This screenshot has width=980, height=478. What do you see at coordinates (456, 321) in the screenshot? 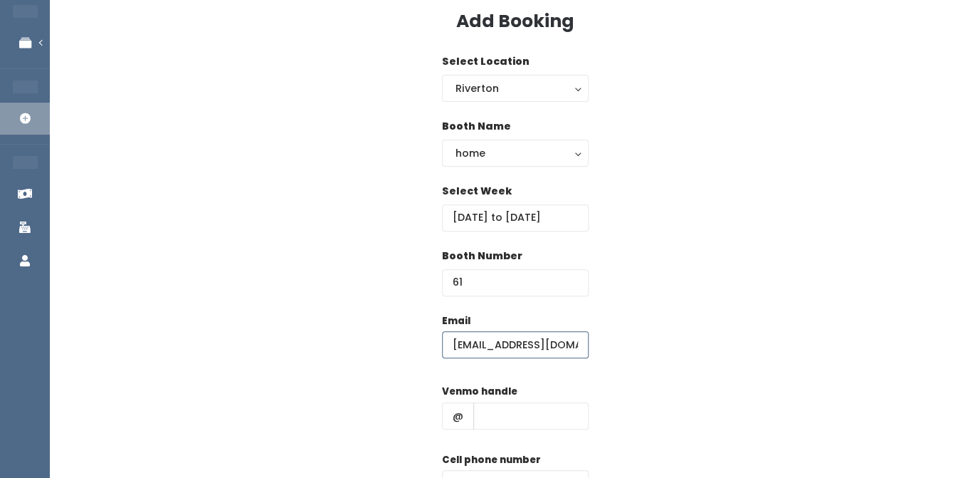
I see `label: Email` at bounding box center [456, 321].